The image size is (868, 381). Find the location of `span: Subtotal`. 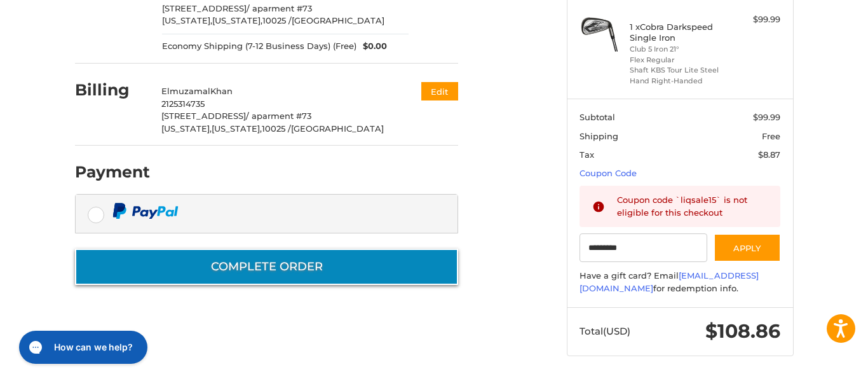

span: Subtotal is located at coordinates (597, 117).